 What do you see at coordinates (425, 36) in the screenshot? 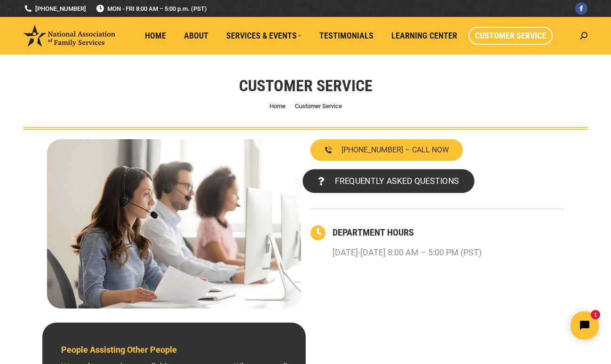
I see `a: Learning Center` at bounding box center [425, 36].